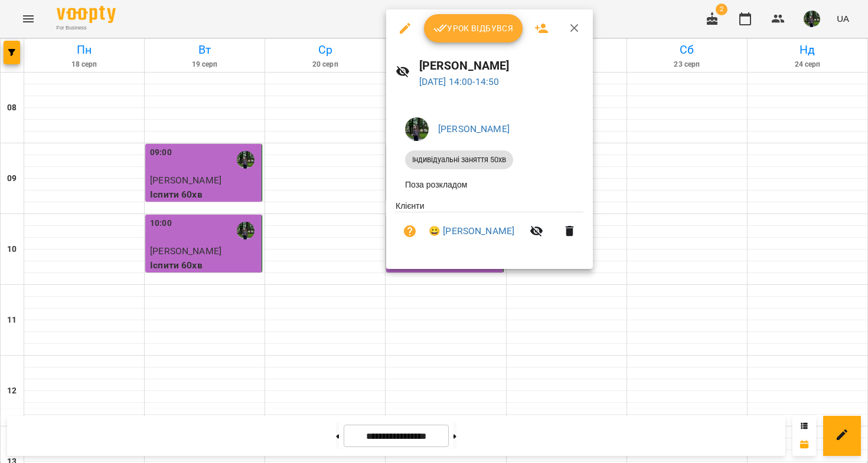 The image size is (868, 463). I want to click on button: Урок відбувся, so click(474, 28).